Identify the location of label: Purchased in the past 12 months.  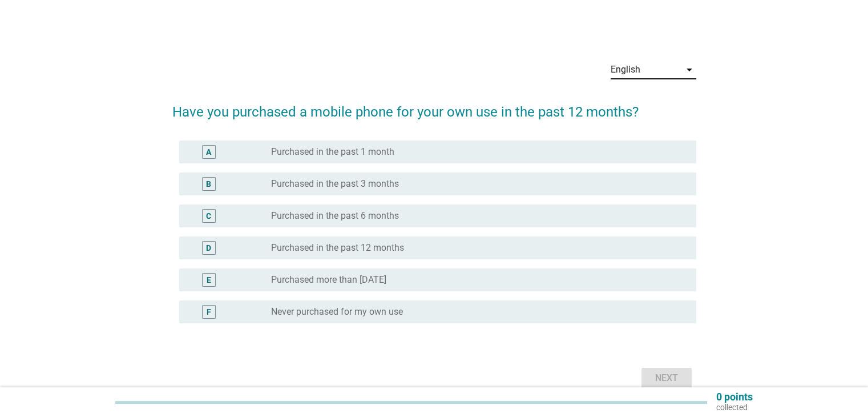
(337, 248).